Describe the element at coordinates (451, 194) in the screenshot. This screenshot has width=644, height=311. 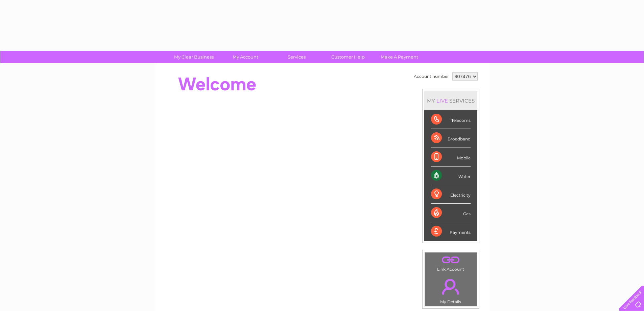
I see `div: Electricity` at that location.